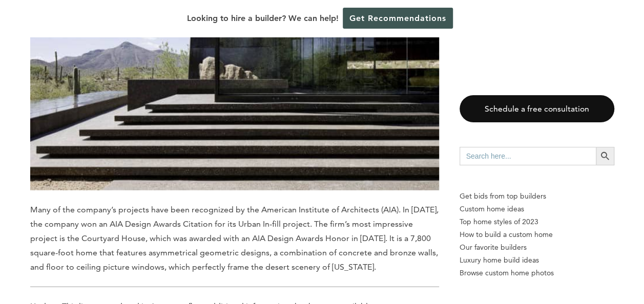  I want to click on a: Get Recommendations, so click(398, 18).